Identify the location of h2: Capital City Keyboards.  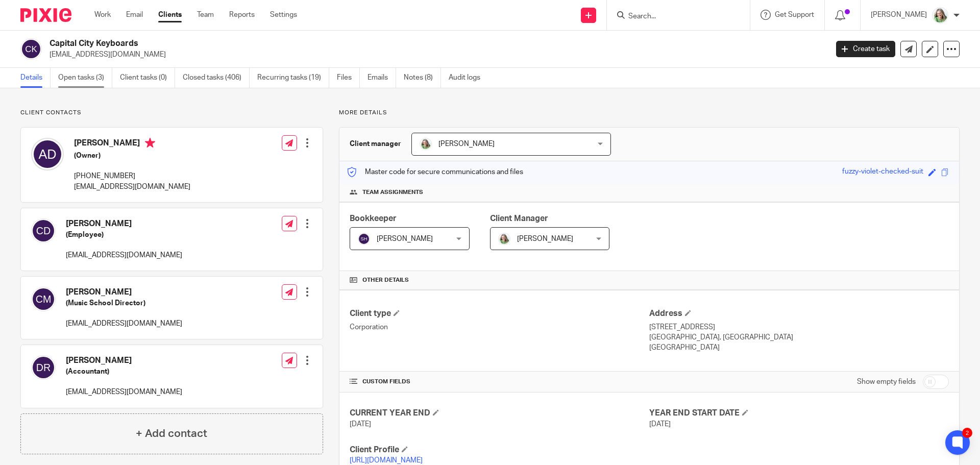
(358, 43).